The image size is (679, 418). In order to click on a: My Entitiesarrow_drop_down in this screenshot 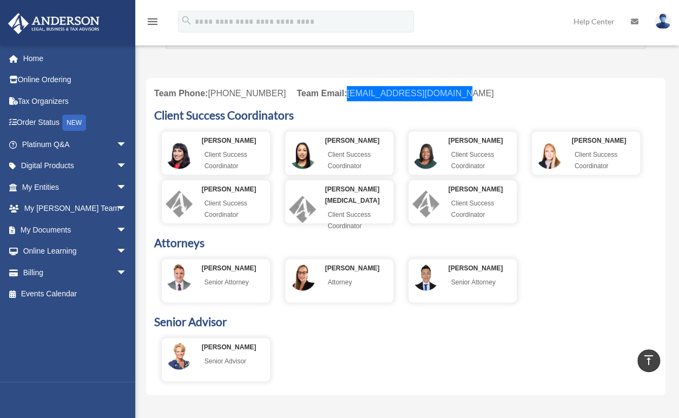, I will do `click(75, 187)`.